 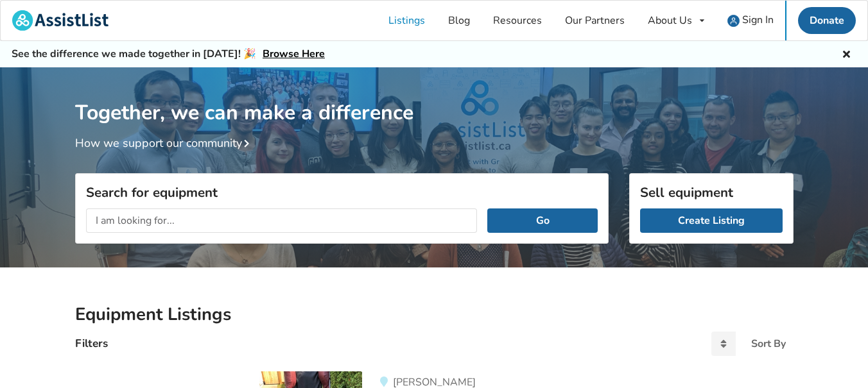 What do you see at coordinates (757, 20) in the screenshot?
I see `span: Sign In` at bounding box center [757, 20].